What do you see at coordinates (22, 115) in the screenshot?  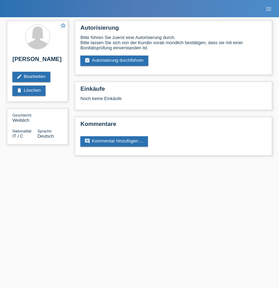 I see `span: Geschlecht` at bounding box center [22, 115].